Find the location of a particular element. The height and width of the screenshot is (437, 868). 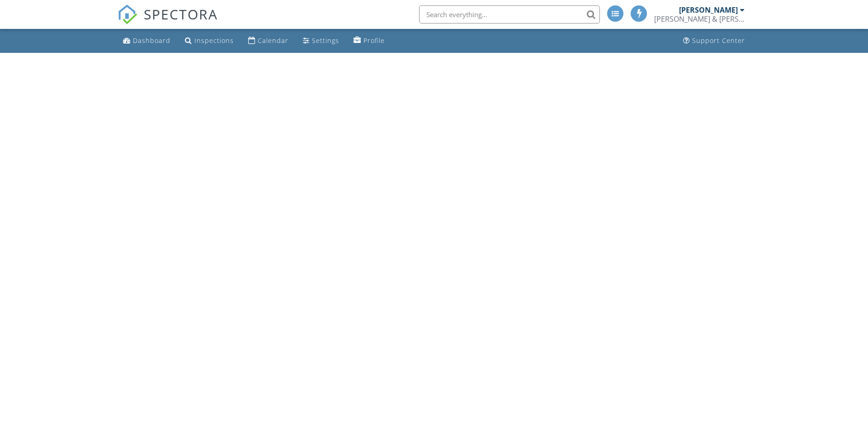

a: Settings is located at coordinates (321, 41).